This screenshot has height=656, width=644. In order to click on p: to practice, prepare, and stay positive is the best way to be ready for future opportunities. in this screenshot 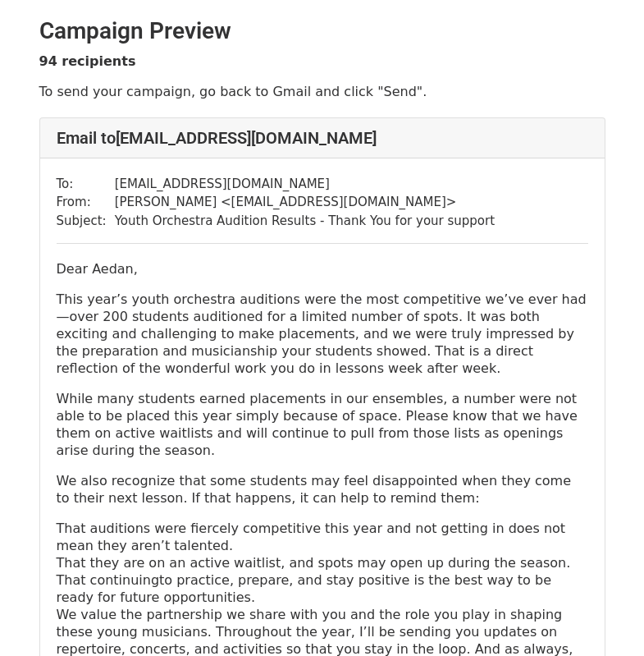, I will do `click(323, 588)`.